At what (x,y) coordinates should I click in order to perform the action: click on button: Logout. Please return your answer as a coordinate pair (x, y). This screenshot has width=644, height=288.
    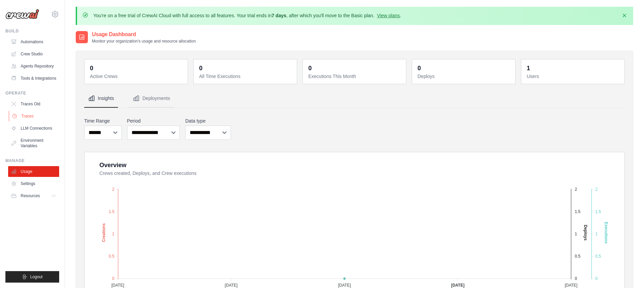
    Looking at the image, I should click on (32, 277).